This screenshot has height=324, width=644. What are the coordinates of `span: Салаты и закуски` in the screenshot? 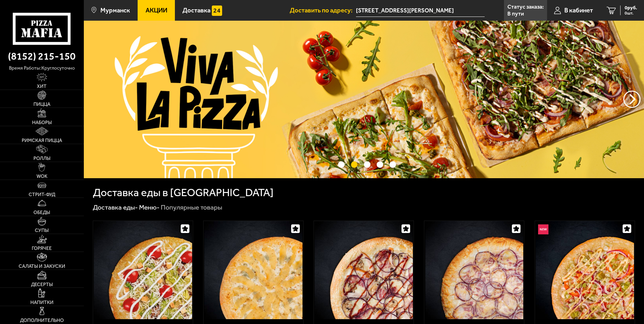 It's located at (42, 266).